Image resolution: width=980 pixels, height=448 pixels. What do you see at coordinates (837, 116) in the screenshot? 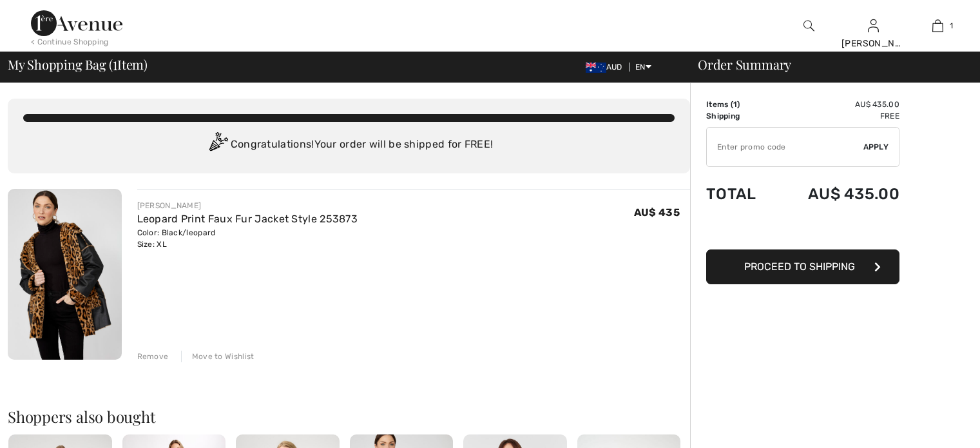
I see `td: Free` at bounding box center [837, 116].